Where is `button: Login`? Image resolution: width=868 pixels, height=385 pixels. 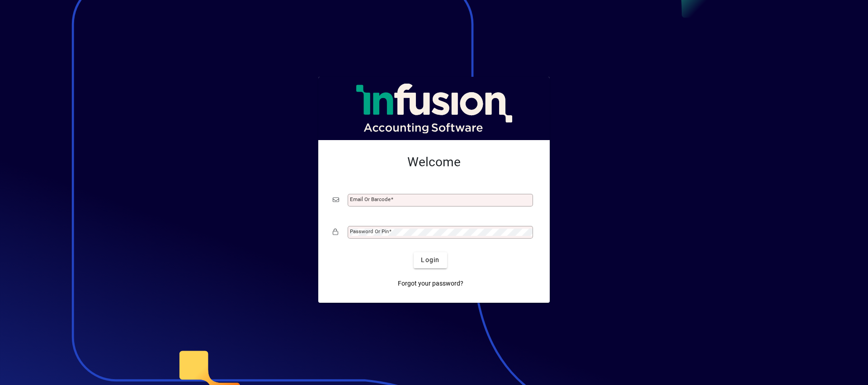
button: Login is located at coordinates (430, 260).